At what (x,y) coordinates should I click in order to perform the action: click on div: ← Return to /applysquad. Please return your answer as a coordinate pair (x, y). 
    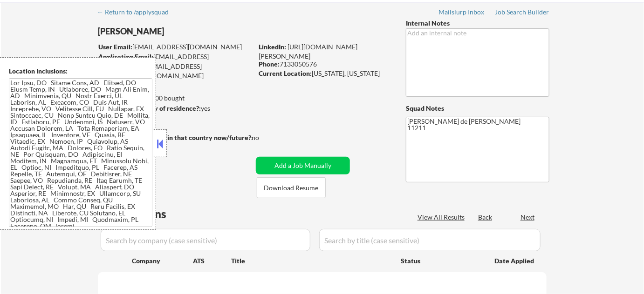
    Looking at the image, I should click on (137, 12).